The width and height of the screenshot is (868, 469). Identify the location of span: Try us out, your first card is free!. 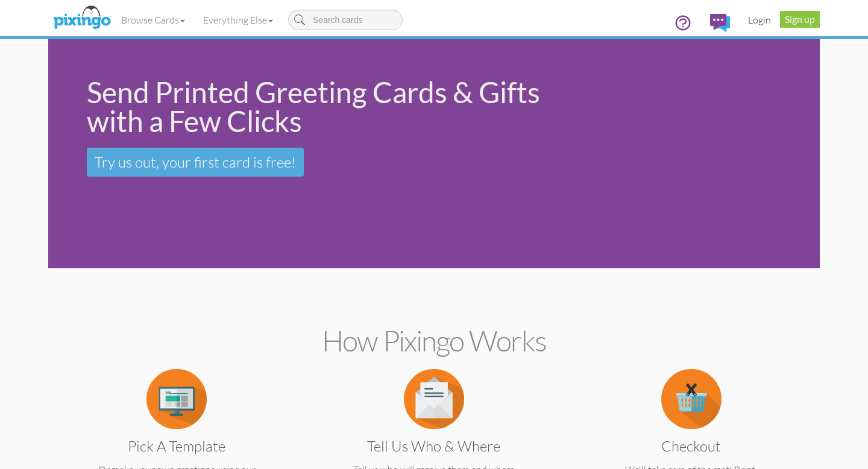
(195, 162).